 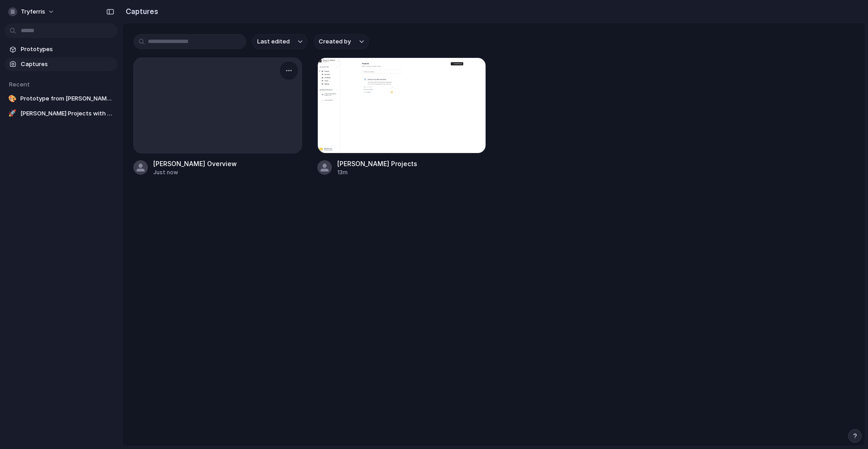 What do you see at coordinates (20, 84) in the screenshot?
I see `span: Recent` at bounding box center [20, 84].